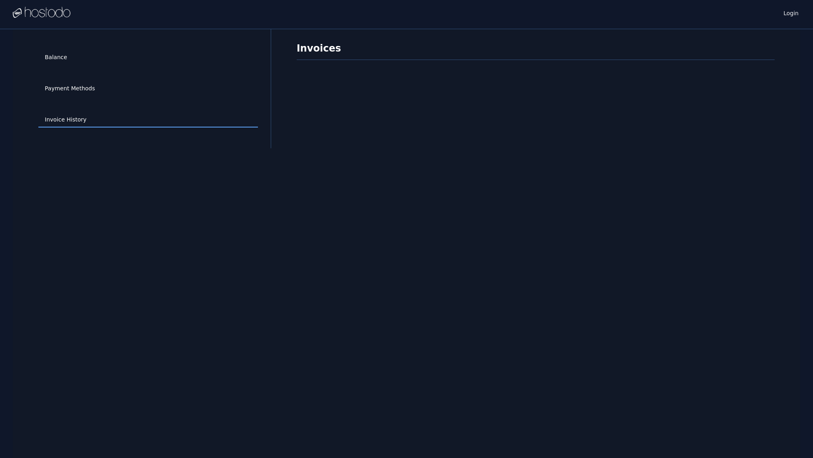 This screenshot has width=813, height=458. Describe the element at coordinates (791, 12) in the screenshot. I see `a: Login` at that location.